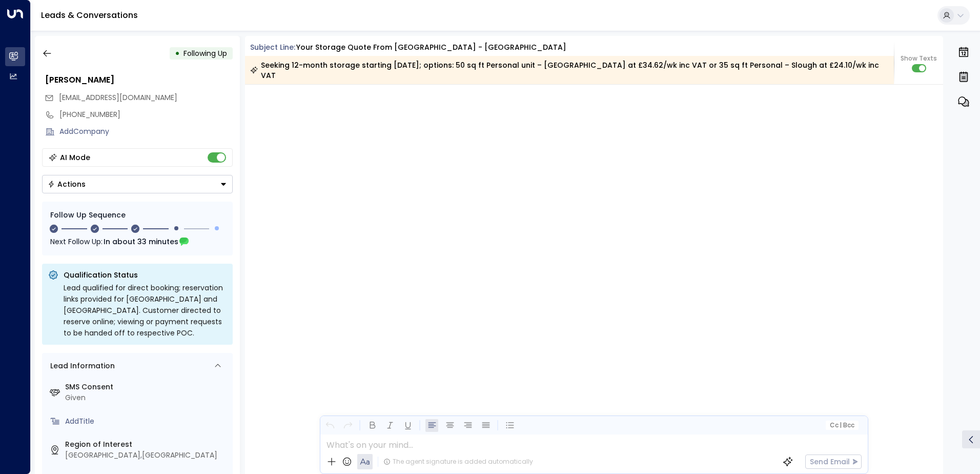 The width and height of the screenshot is (980, 474). I want to click on div: Next Follow Up:, so click(138, 242).